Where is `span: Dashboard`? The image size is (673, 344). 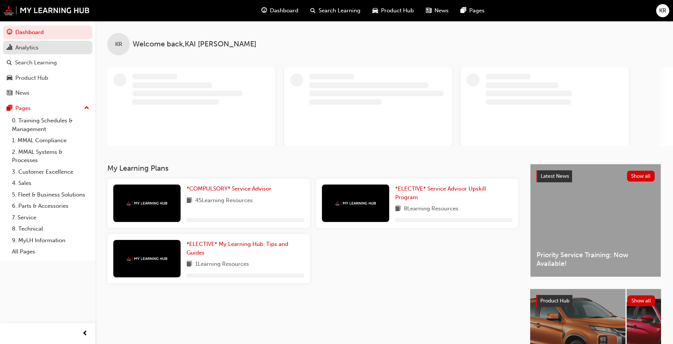
span: Dashboard is located at coordinates (284, 10).